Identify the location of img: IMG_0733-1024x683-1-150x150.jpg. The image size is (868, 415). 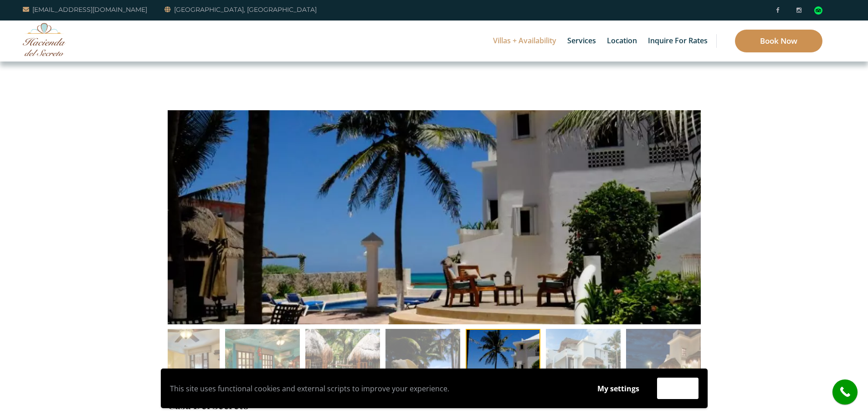
(584, 366).